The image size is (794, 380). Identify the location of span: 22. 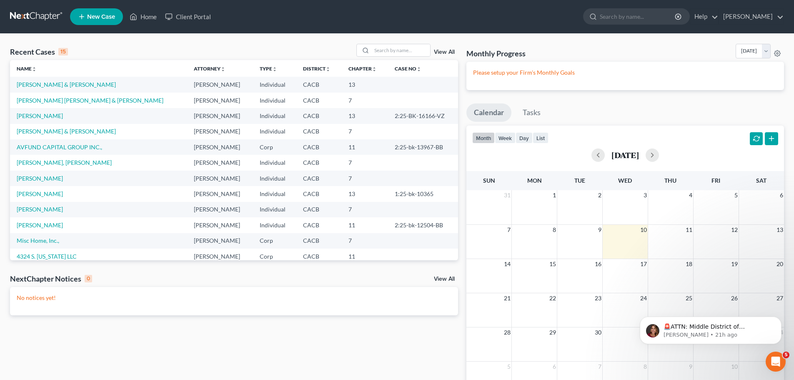
(553, 298).